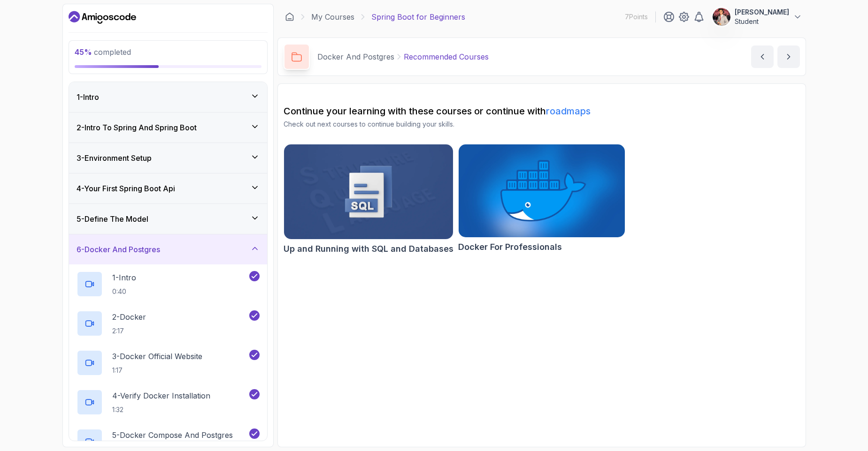 The height and width of the screenshot is (451, 868). I want to click on p: 3 - Docker Official Website, so click(158, 357).